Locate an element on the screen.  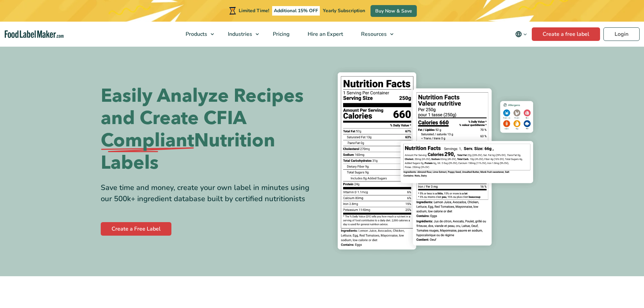
a: Food Label Maker homepage is located at coordinates (34, 34).